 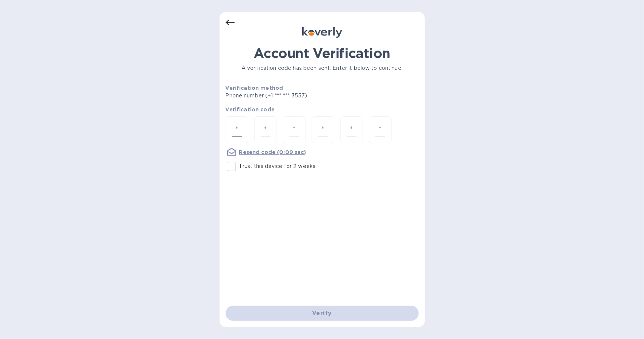 What do you see at coordinates (273, 152) in the screenshot?
I see `u: Resend code (0:09 sec)` at bounding box center [273, 152].